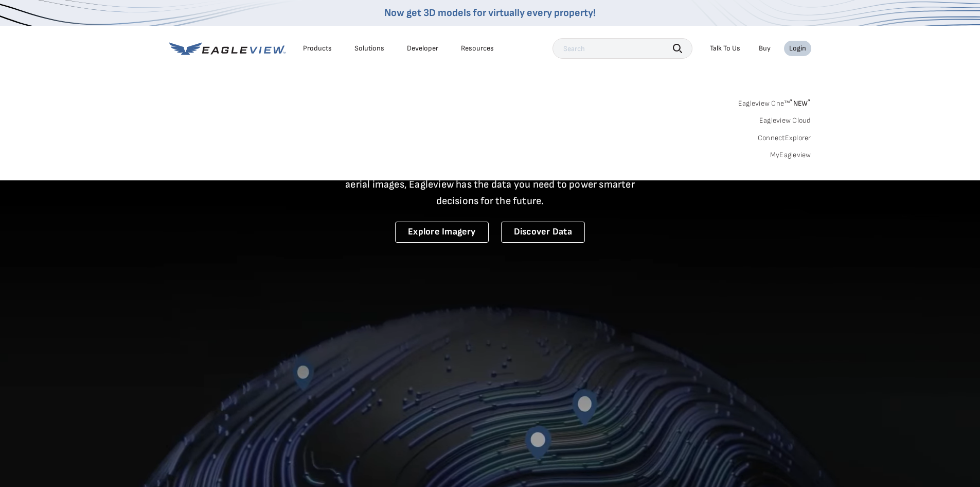  What do you see at coordinates (490, 184) in the screenshot?
I see `p: A new era starts here. Built on more than 3.5 billion high-resolution aerial images, Eagleview ha...` at bounding box center [490, 184].